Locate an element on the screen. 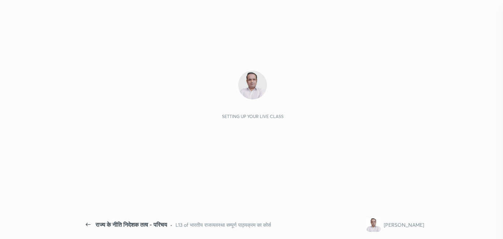 The image size is (503, 239). div: Setting up your live class is located at coordinates (253, 116).